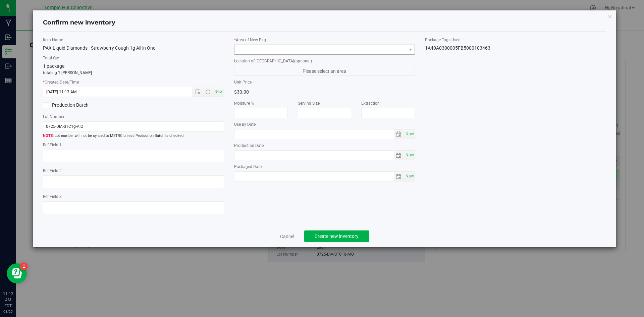  Describe the element at coordinates (325, 146) in the screenshot. I see `label: Production Date` at that location.